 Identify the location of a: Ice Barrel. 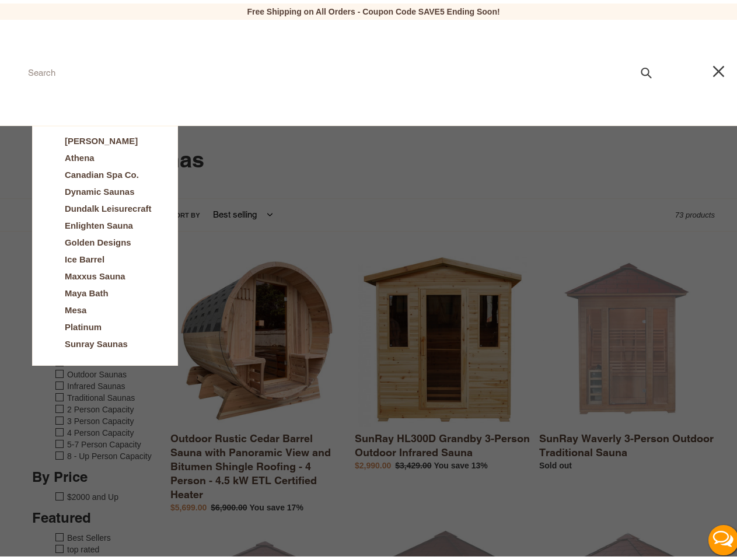
(108, 256).